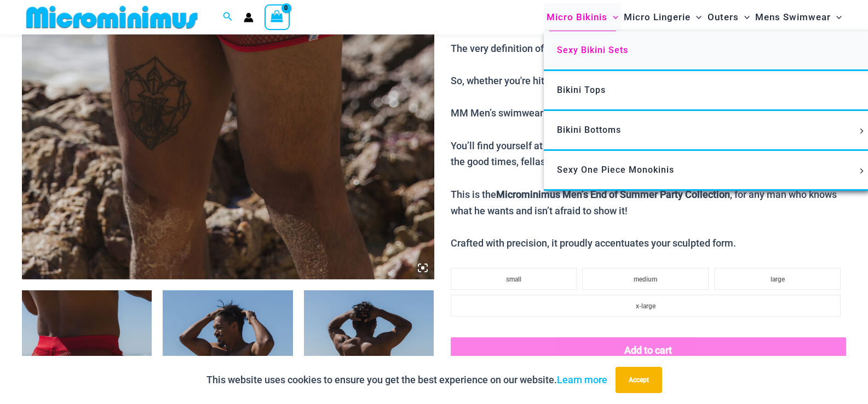  What do you see at coordinates (228, 17) in the screenshot?
I see `a: Search icon link` at bounding box center [228, 17].